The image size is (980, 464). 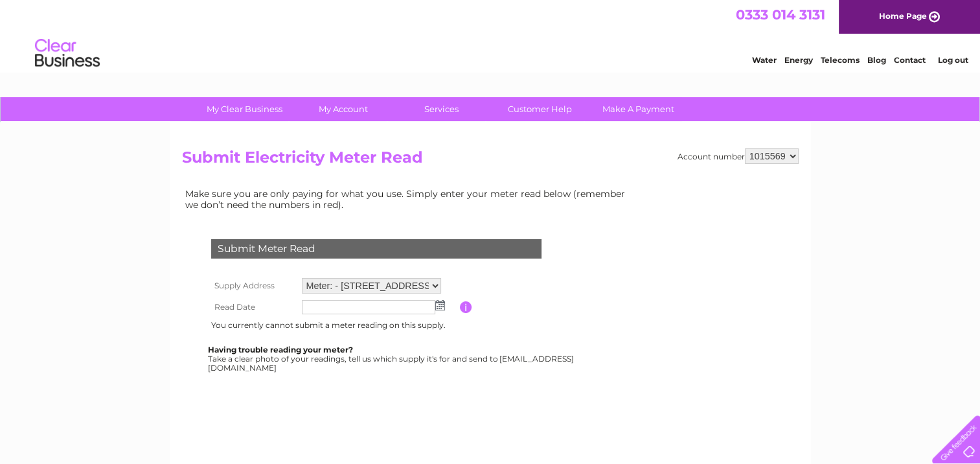 I want to click on img: logo.png, so click(x=68, y=53).